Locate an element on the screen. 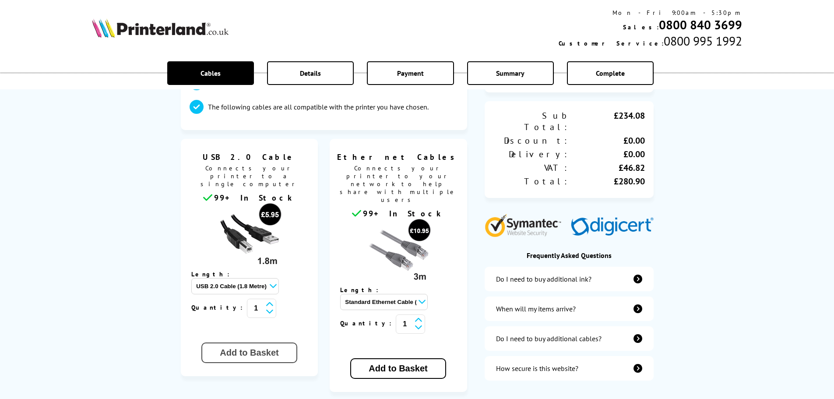 The height and width of the screenshot is (399, 834). div: When will my items arrive? is located at coordinates (536, 309).